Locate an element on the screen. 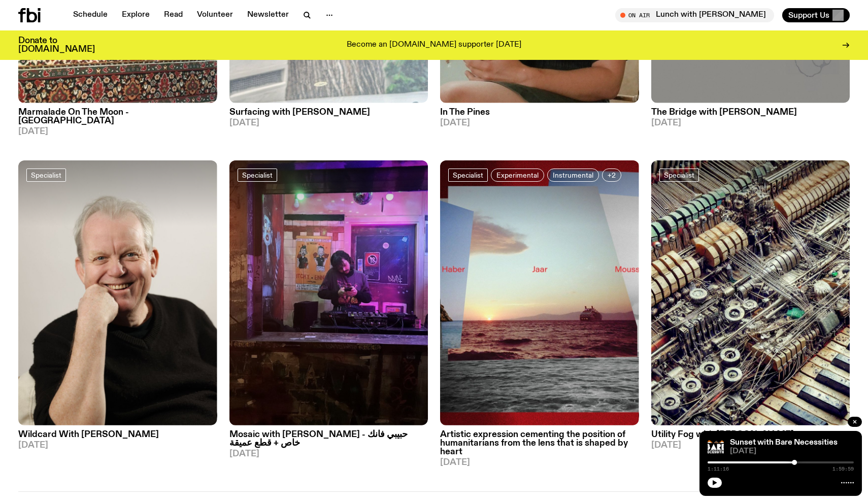 The image size is (868, 502). span: Support Us is located at coordinates (809, 15).